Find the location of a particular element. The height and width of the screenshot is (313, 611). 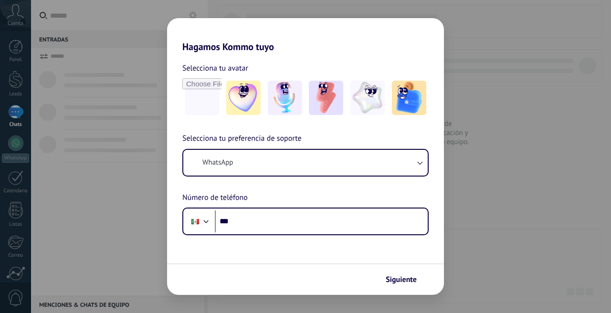

span: Selecciona tu preferencia de soporte is located at coordinates (242, 139).